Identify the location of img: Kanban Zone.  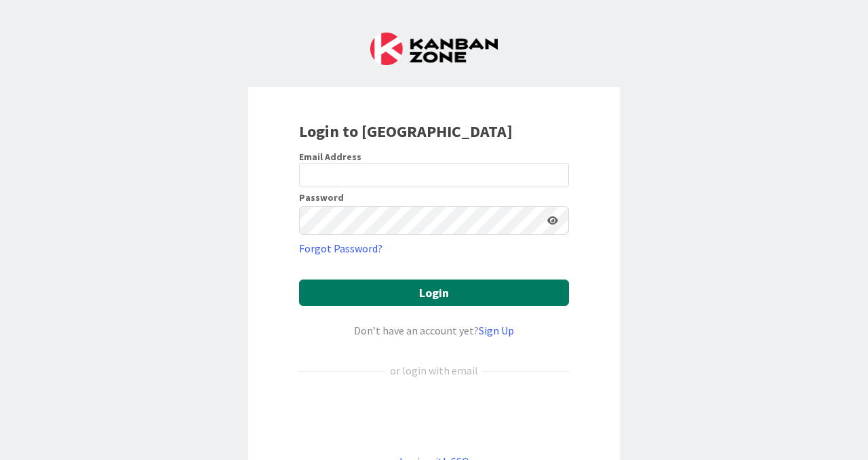
(434, 48).